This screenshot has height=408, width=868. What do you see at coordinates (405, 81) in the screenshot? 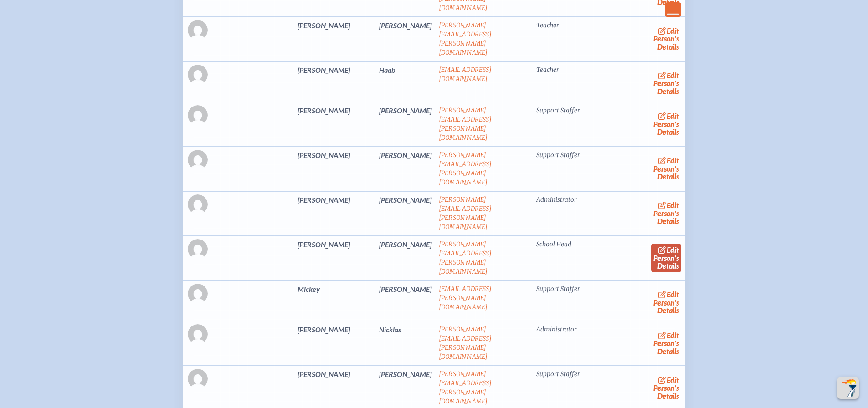
I see `td: Haab` at bounding box center [405, 81].